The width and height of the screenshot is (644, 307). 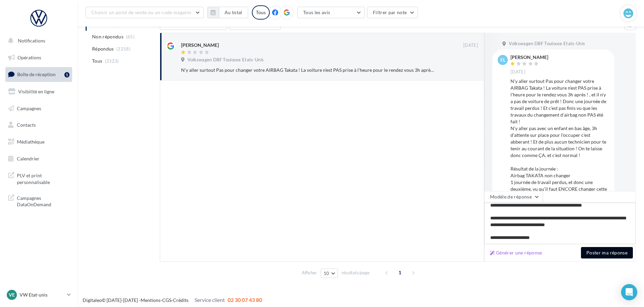 I want to click on a: Campagnes DataOnDemand, so click(x=39, y=201).